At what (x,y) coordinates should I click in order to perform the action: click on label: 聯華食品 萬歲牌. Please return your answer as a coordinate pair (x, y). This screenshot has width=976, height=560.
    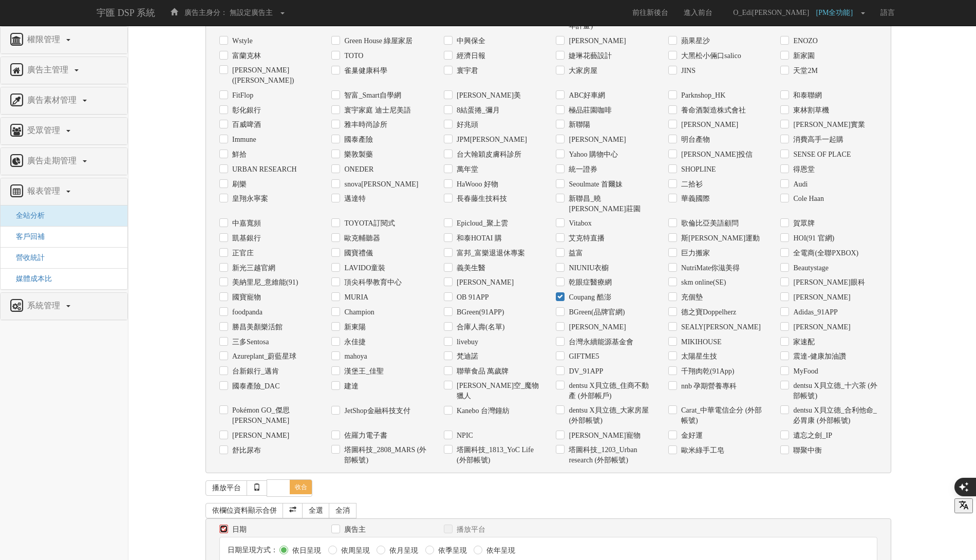
    Looking at the image, I should click on (481, 371).